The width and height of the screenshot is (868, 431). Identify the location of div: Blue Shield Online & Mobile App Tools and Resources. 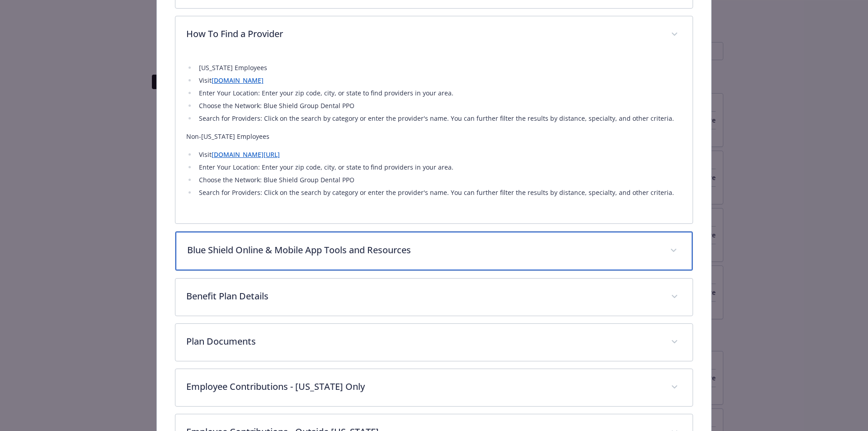
(434, 251).